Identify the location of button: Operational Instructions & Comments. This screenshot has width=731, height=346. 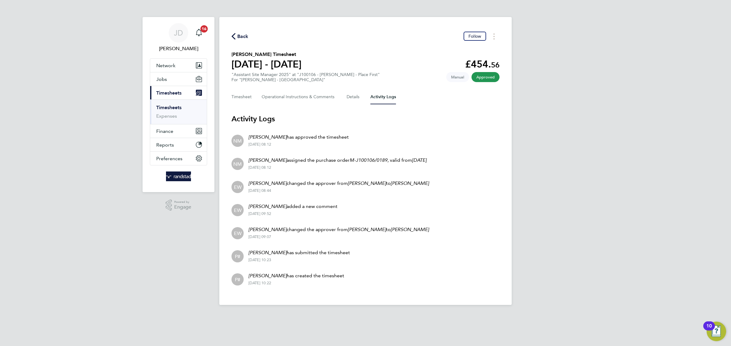
(299, 97).